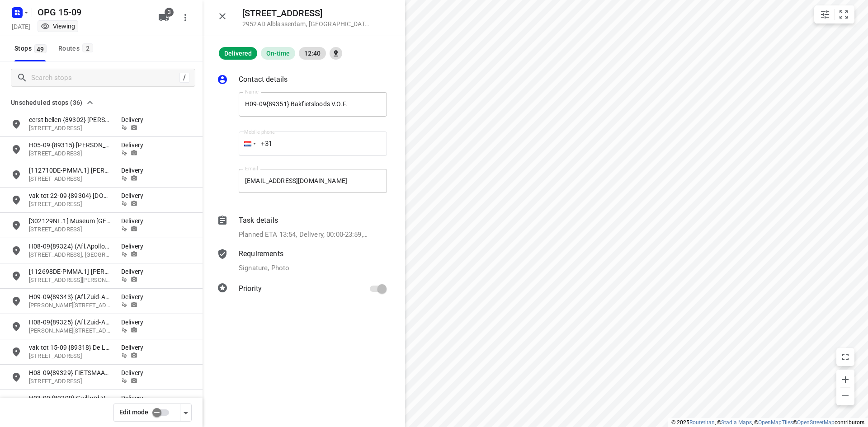 This screenshot has width=868, height=427. I want to click on button: 3, so click(163, 18).